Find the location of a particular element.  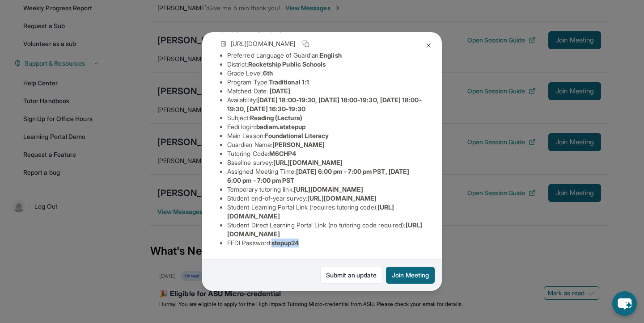

li: Student Direct Learning Portal Link (no tutoring code required) : is located at coordinates (326, 230).